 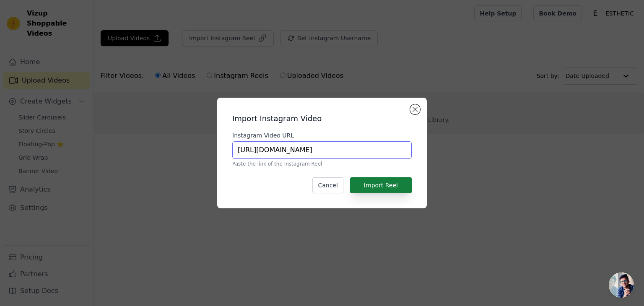 What do you see at coordinates (381, 186) in the screenshot?
I see `button: Import Reel` at bounding box center [381, 186].